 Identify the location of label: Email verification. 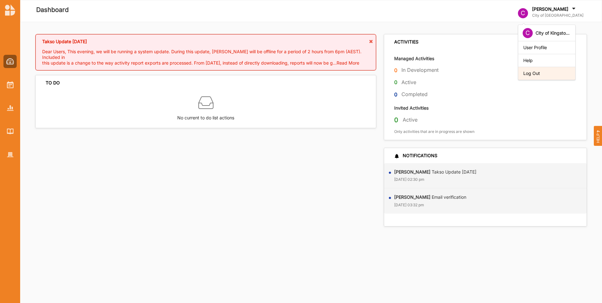
(430, 197).